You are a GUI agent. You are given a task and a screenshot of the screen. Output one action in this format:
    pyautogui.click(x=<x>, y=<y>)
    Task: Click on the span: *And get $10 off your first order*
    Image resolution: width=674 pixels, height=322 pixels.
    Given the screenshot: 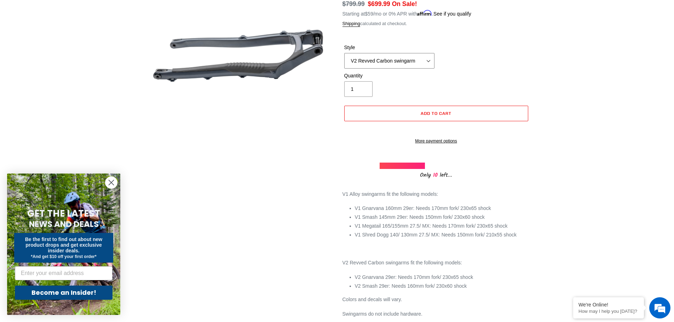 What is the action you would take?
    pyautogui.click(x=63, y=257)
    